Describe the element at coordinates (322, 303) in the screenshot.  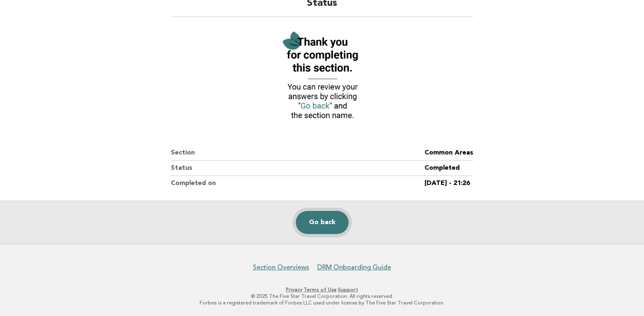
I see `p: Forbes is a registered trademark of Forbes LLC used under license by The Five Star Travel Corpora...` at that location.